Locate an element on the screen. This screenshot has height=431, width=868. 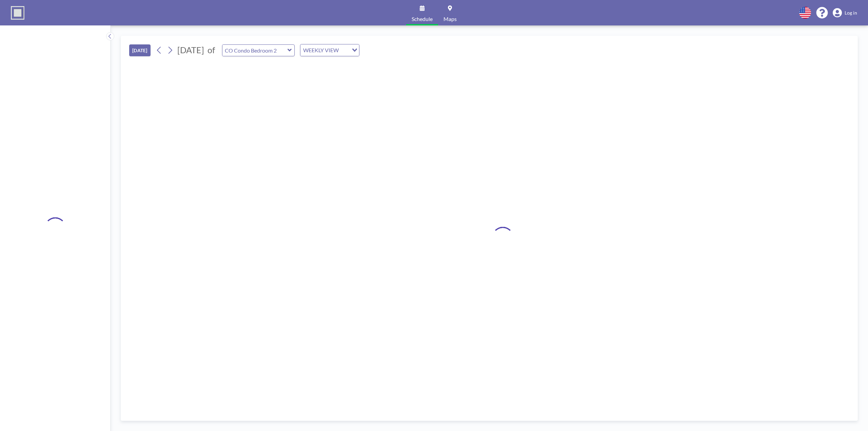
input: CO Condo Bedroom 2 is located at coordinates (255, 50).